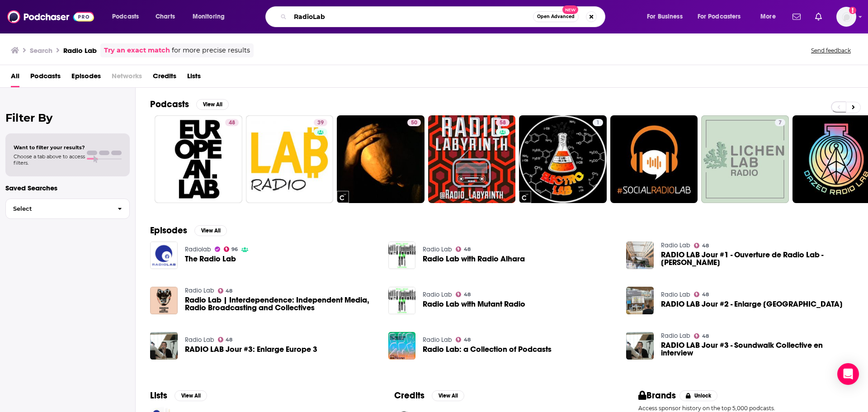 The height and width of the screenshot is (412, 868). I want to click on h2: Brands, so click(657, 395).